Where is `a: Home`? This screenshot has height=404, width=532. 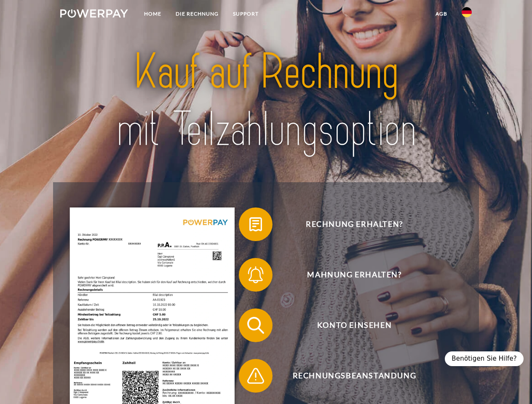 a: Home is located at coordinates (153, 14).